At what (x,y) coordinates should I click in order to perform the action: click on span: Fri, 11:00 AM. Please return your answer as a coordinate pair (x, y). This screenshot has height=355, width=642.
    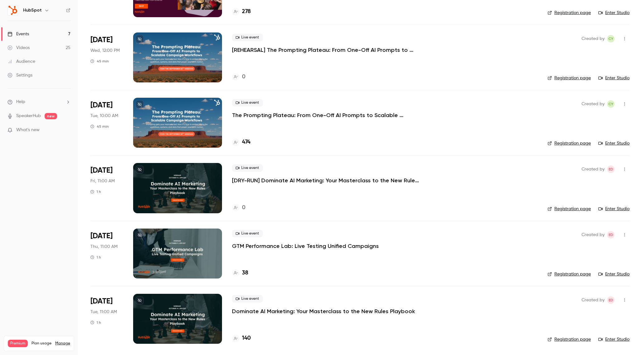
    Looking at the image, I should click on (103, 181).